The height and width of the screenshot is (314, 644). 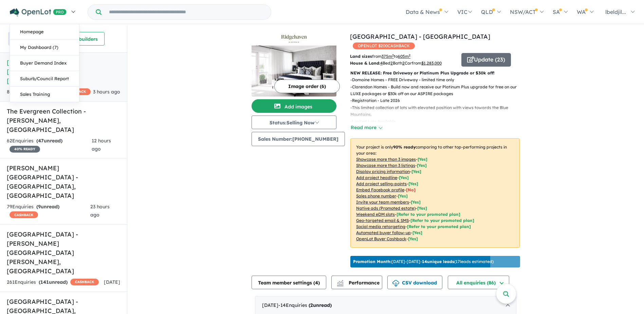 I want to click on button: Add images, so click(x=294, y=106).